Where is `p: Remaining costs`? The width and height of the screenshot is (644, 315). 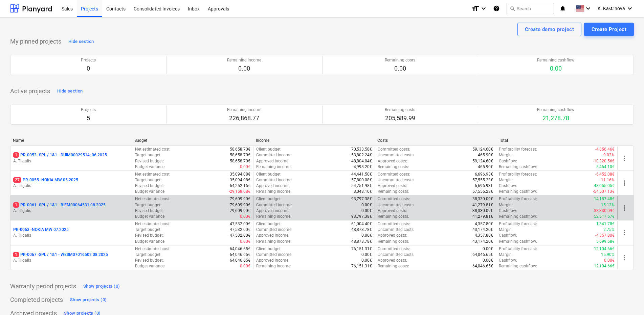 p: Remaining costs is located at coordinates (400, 60).